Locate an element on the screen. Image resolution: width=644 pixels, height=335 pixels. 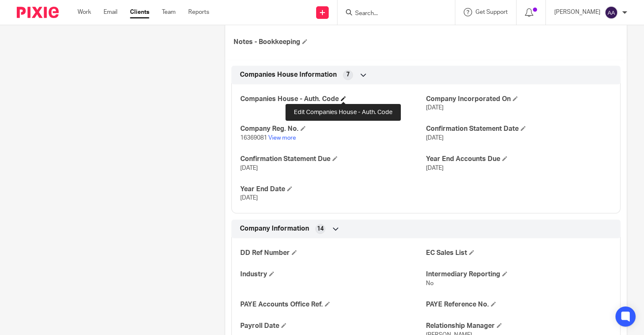
h4: Companies House - Auth. Code is located at coordinates (333, 98).